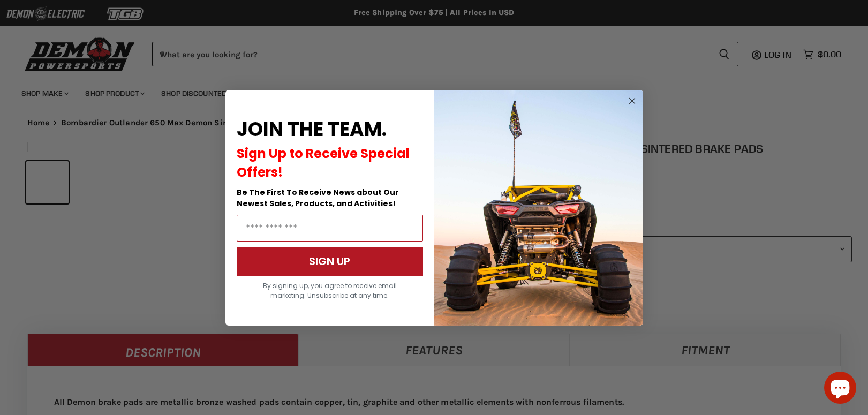 This screenshot has height=415, width=868. I want to click on span: JOIN THE TEAM., so click(312, 129).